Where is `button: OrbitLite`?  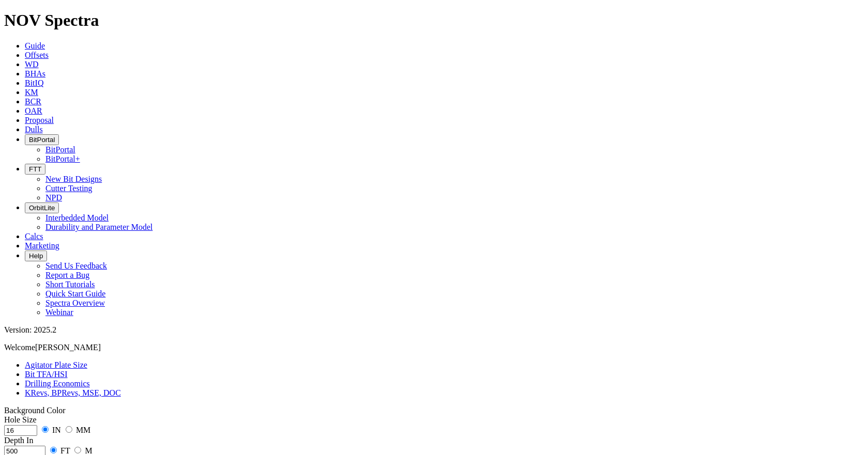 button: OrbitLite is located at coordinates (42, 207).